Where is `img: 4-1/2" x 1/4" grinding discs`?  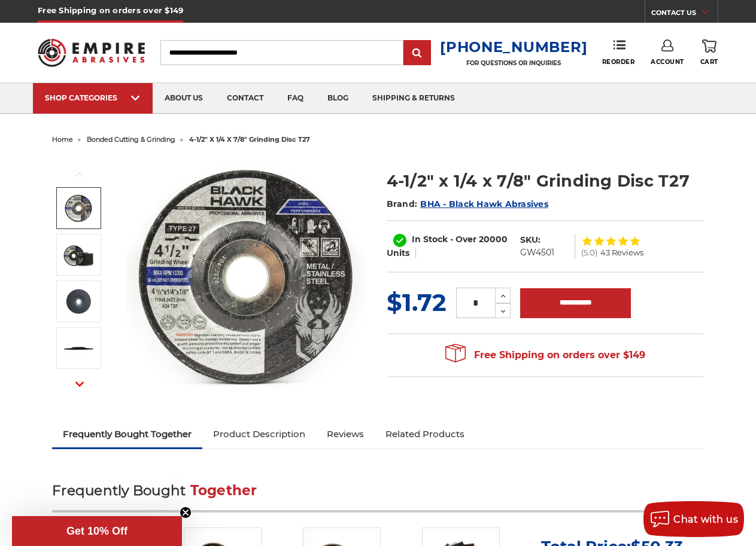
img: 4-1/2" x 1/4" grinding discs is located at coordinates (78, 255).